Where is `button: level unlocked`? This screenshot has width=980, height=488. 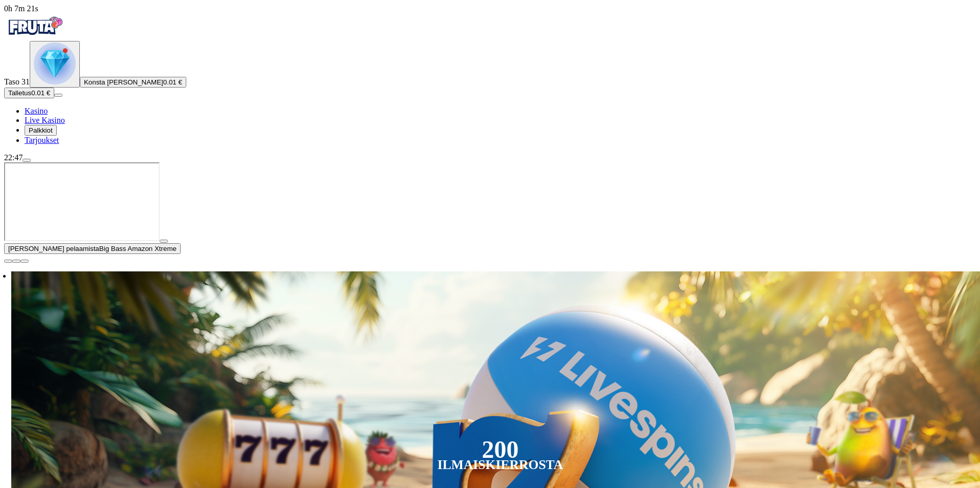 button: level unlocked is located at coordinates (54, 64).